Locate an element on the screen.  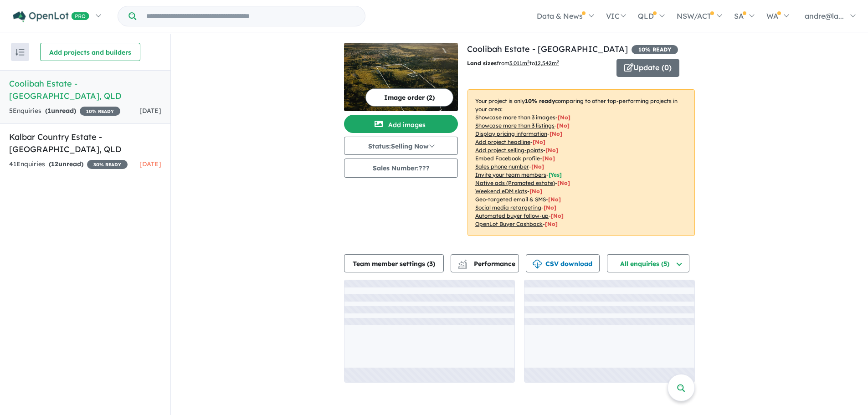
button: Sales Number:??? is located at coordinates (401, 168).